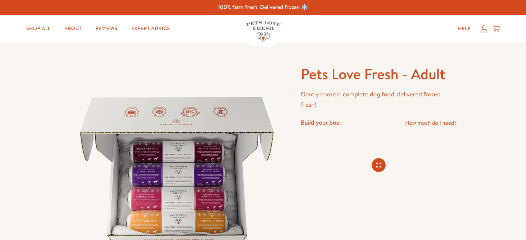 The image size is (526, 240). I want to click on a: How much do I need?, so click(431, 123).